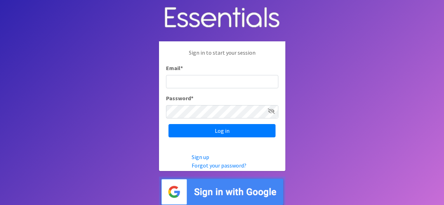 The height and width of the screenshot is (205, 444). I want to click on input: Log in, so click(222, 131).